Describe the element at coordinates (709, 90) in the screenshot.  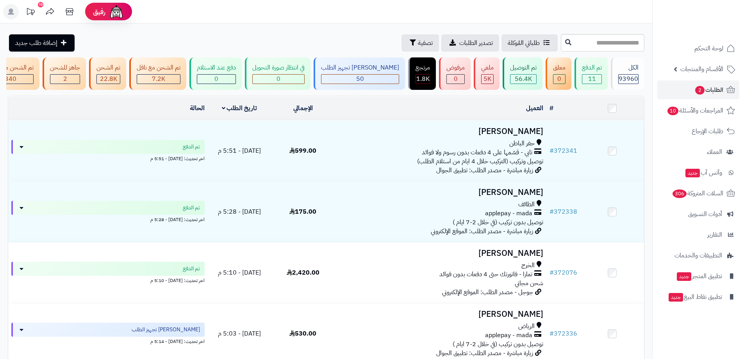
I see `span: الطلبات` at that location.